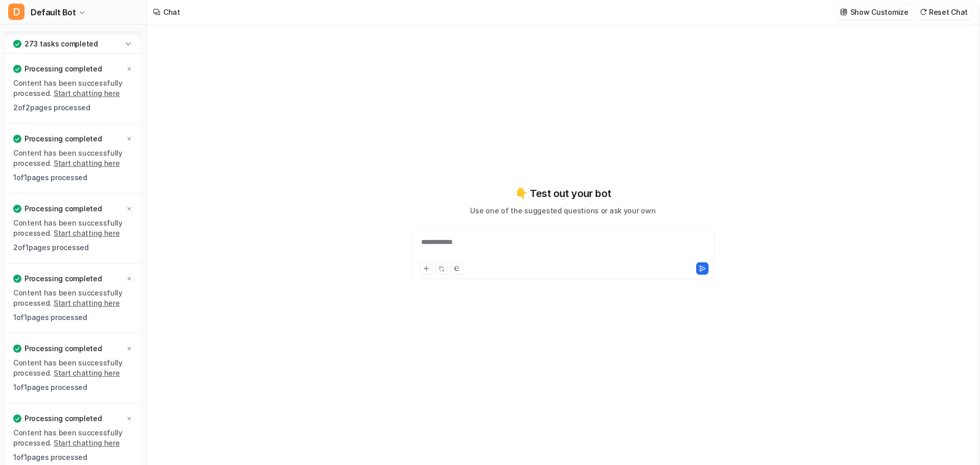  Describe the element at coordinates (923, 12) in the screenshot. I see `img: reset` at that location.